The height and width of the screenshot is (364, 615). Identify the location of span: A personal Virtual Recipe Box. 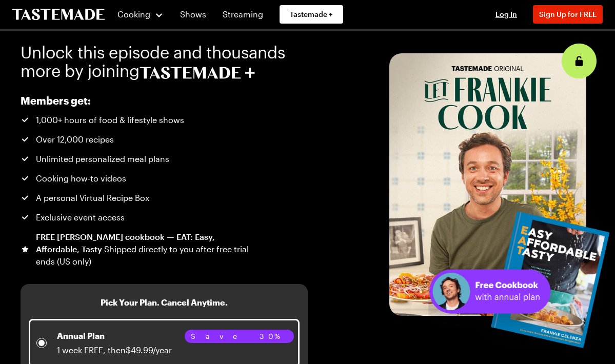
(92, 198).